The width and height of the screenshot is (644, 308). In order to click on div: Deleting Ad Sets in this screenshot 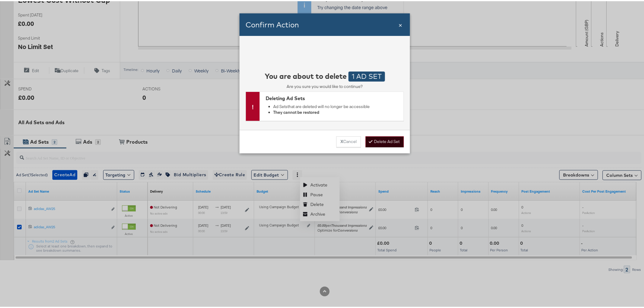, I will do `click(333, 97)`.